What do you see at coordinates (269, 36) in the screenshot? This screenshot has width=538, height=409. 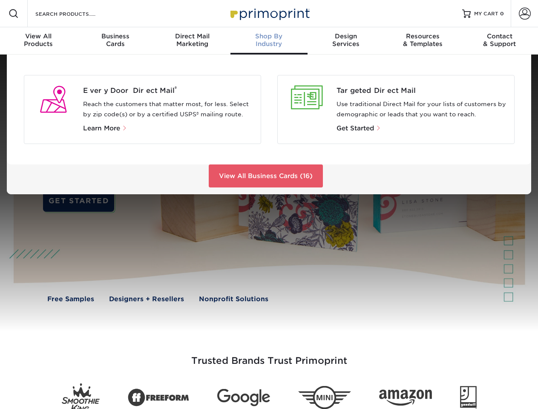 I see `span: Shop By` at bounding box center [269, 36].